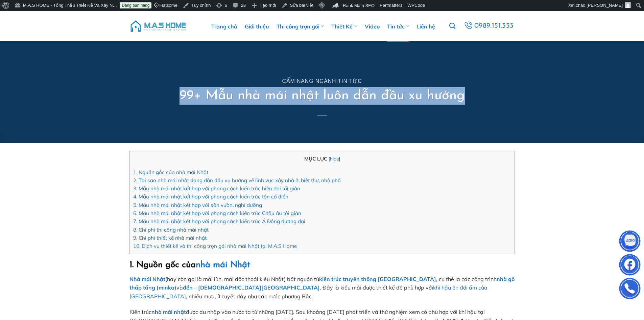  I want to click on a: 10. Dịch vụ thiết kế và thi công trọn gói nhà mái Nhật tại M.A.S Home, so click(215, 245).